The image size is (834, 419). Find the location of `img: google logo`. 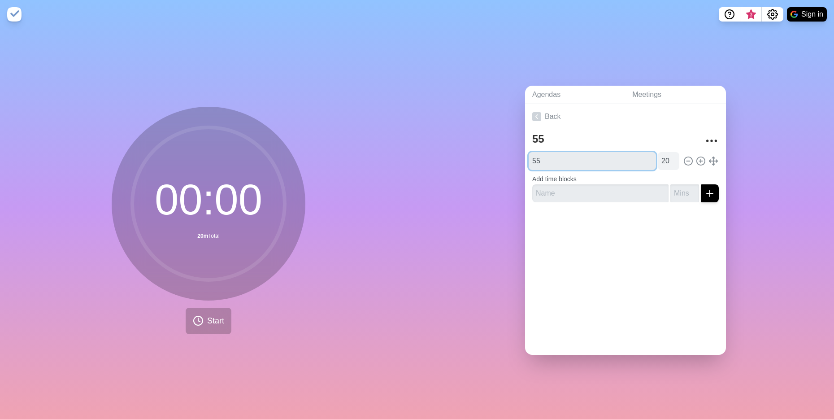

img: google logo is located at coordinates (794, 14).